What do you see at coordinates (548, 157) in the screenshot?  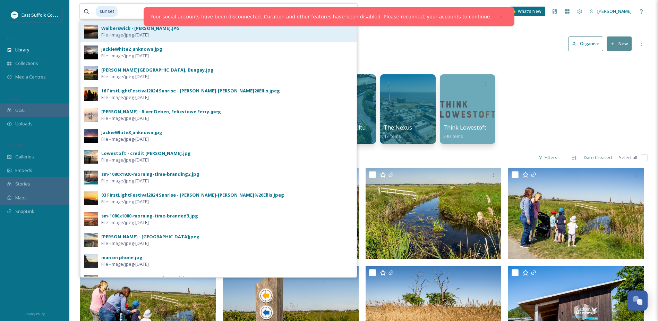 I see `div: Filters` at bounding box center [548, 157].